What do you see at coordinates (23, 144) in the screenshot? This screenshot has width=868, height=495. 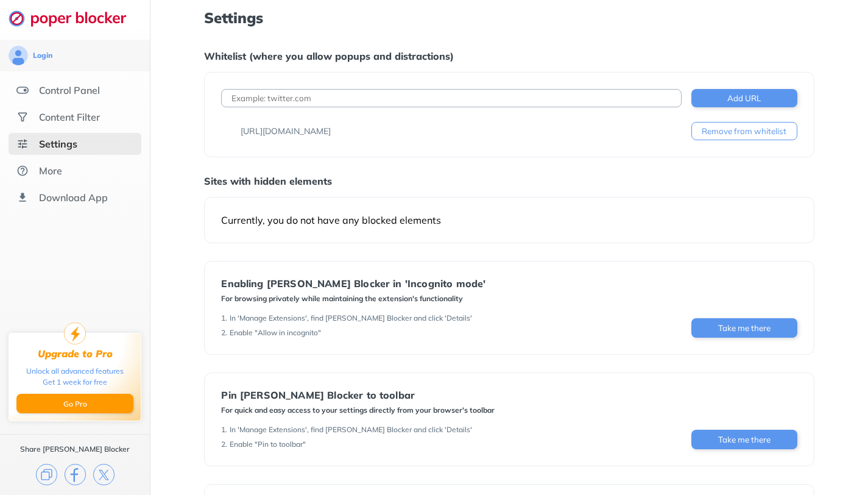 I see `img: settings-selected.svg` at bounding box center [23, 144].